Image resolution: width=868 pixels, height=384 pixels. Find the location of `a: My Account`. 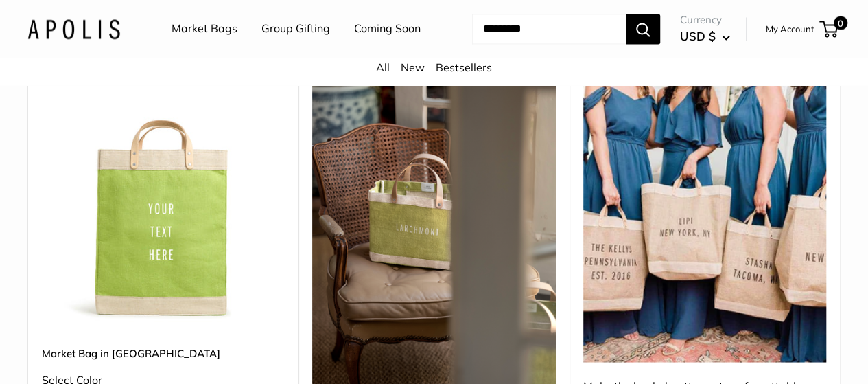

a: My Account is located at coordinates (789, 29).